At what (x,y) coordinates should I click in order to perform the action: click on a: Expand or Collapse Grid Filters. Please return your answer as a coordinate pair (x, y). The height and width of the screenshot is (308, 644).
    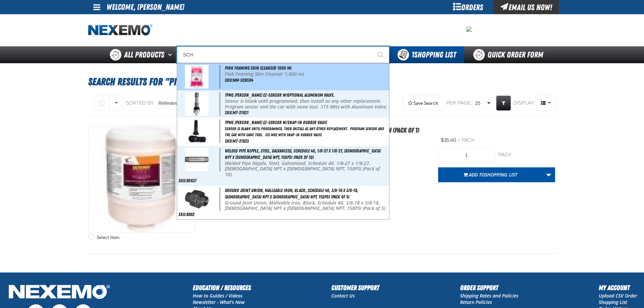
    Looking at the image, I should click on (504, 103).